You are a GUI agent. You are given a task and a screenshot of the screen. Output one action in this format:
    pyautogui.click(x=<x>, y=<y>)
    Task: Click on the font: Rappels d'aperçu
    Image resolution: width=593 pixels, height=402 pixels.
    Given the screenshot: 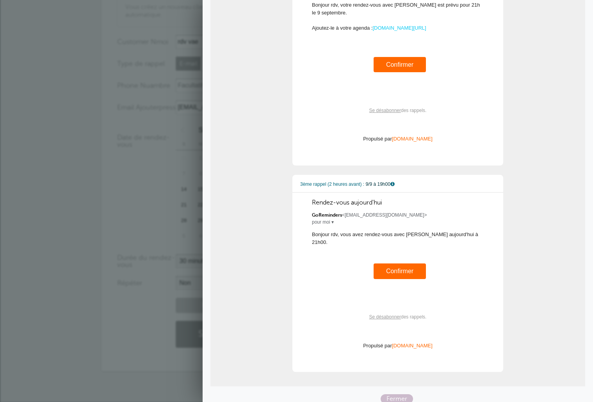 What is the action you would take?
    pyautogui.click(x=226, y=305)
    